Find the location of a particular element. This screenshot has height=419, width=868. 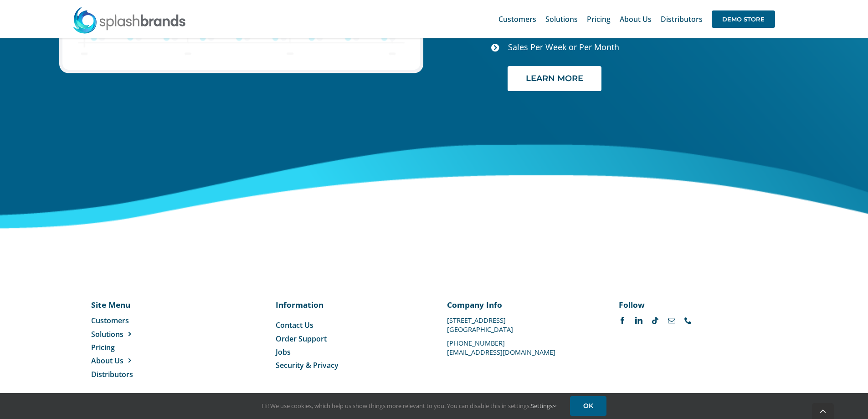

span: Hi! We use cookies, which help us show things more relevant to you. You can disable this in setti... is located at coordinates (409, 406).